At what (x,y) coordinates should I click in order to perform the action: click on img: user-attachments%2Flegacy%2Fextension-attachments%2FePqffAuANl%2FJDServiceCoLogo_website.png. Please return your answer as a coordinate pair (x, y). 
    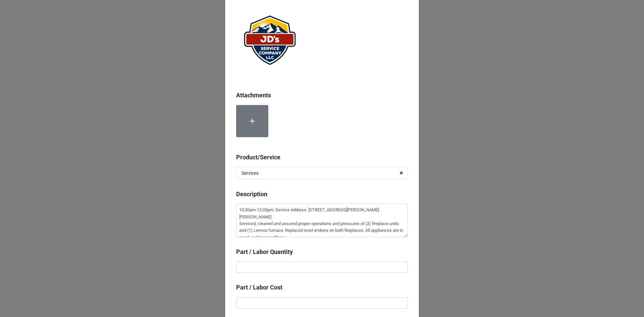
    Looking at the image, I should click on (269, 40).